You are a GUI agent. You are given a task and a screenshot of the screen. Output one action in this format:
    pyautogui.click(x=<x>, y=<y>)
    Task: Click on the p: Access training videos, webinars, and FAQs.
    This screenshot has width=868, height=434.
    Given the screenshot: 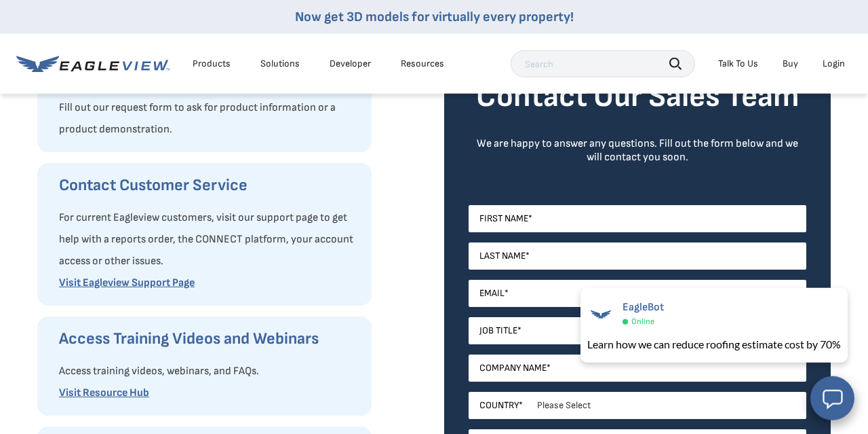 What is the action you would take?
    pyautogui.click(x=208, y=371)
    